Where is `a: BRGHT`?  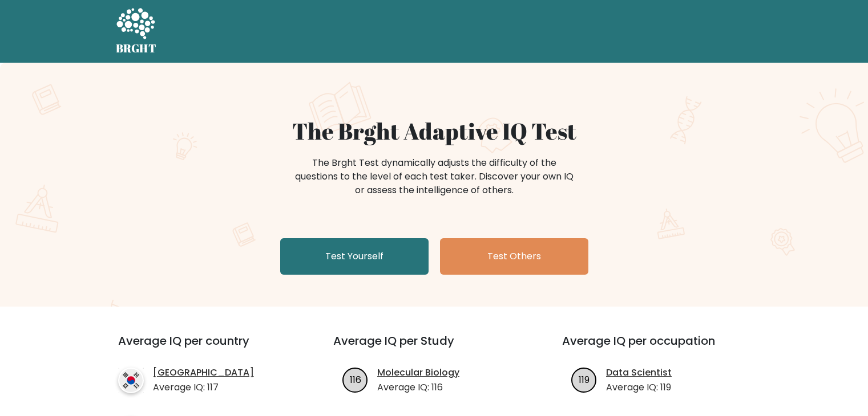
a: BRGHT is located at coordinates (136, 32).